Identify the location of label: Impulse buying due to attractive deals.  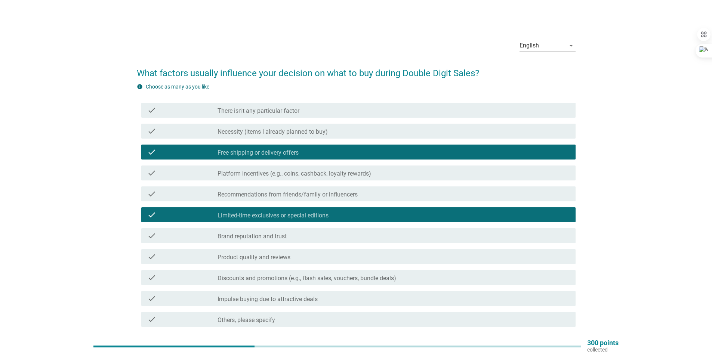
(268, 300).